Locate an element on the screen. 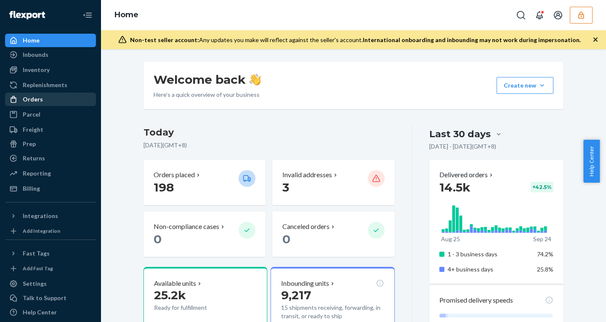 The image size is (606, 322). p: Invalid addresses is located at coordinates (307, 175).